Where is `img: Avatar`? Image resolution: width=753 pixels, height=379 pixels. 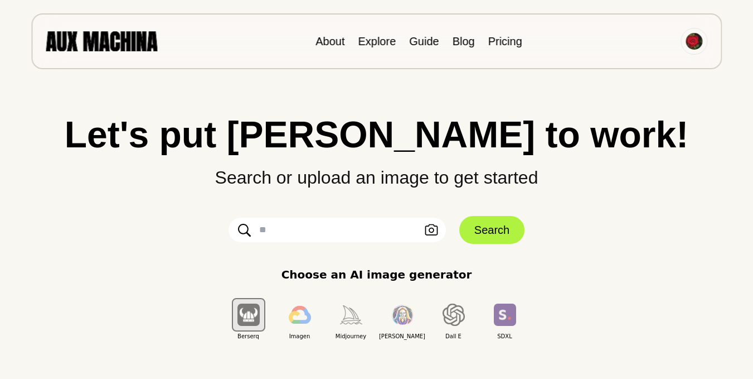
img: Avatar is located at coordinates (694, 41).